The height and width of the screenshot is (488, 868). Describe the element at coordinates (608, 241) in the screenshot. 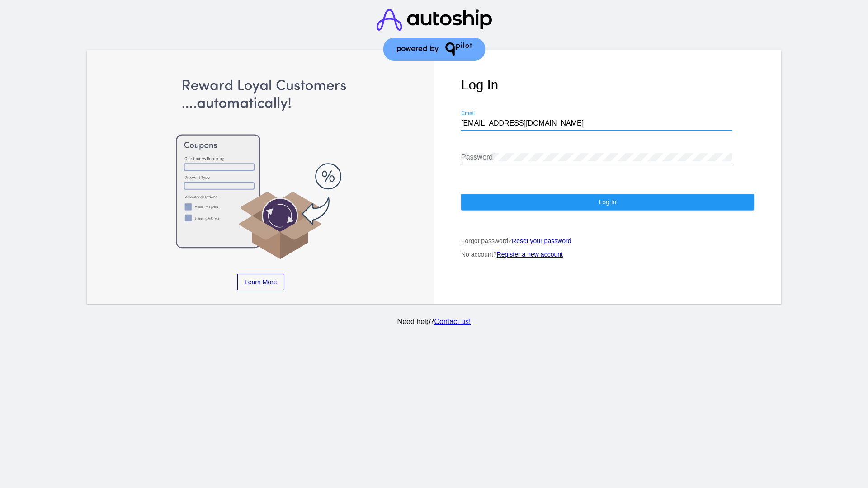

I see `p: Forgot password?` at that location.